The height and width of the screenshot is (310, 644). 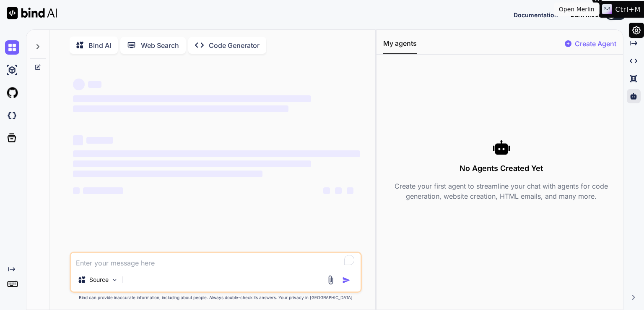 What do you see at coordinates (160, 45) in the screenshot?
I see `p: Web Search` at bounding box center [160, 45].